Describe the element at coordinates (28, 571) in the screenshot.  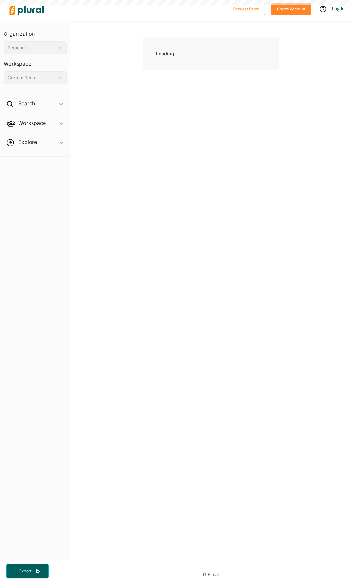
I see `button: Export` at that location.